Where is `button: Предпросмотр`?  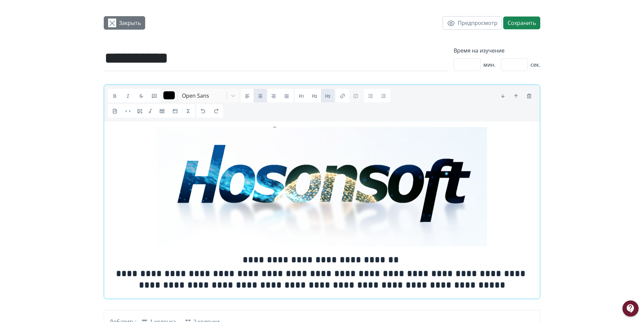 button: Предпросмотр is located at coordinates (472, 23).